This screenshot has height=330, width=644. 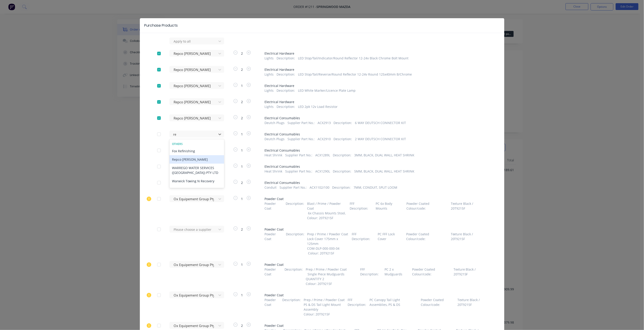 What do you see at coordinates (197, 144) in the screenshot?
I see `div: Others` at bounding box center [197, 144].